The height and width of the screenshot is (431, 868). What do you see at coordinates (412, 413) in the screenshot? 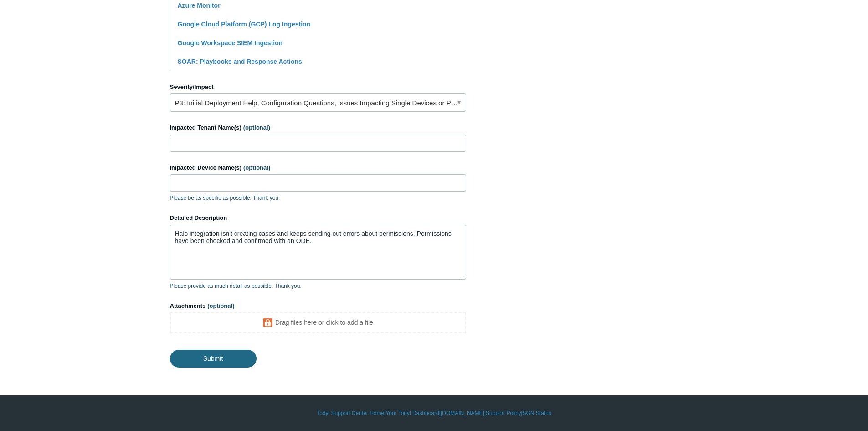
I see `a: Your Todyl Dashboard` at bounding box center [412, 413].